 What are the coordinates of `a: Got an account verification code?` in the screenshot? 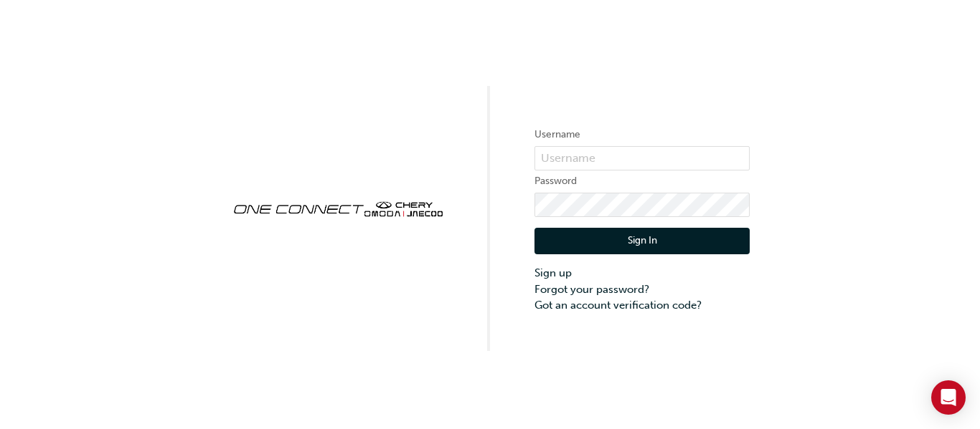 It's located at (642, 305).